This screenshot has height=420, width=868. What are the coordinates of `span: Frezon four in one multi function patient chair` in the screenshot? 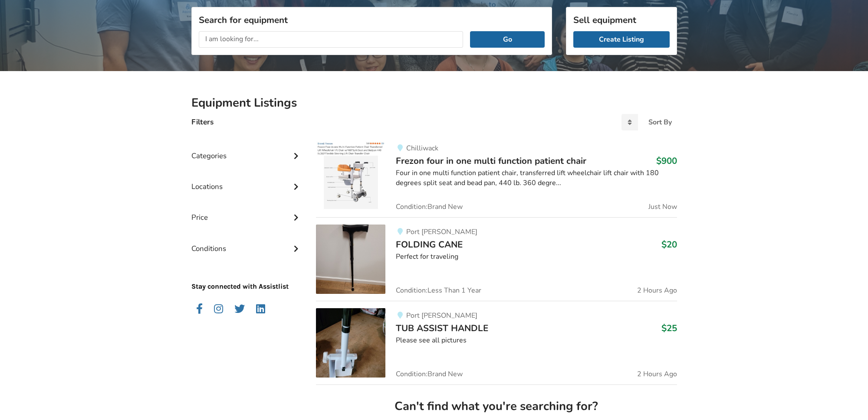 It's located at (490, 161).